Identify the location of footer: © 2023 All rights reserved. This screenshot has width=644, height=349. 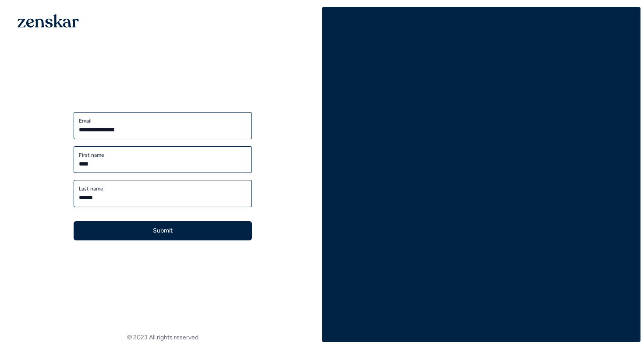
(163, 338).